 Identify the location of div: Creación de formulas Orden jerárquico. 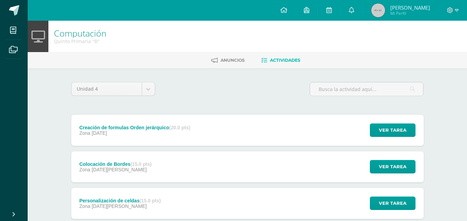
(134, 128).